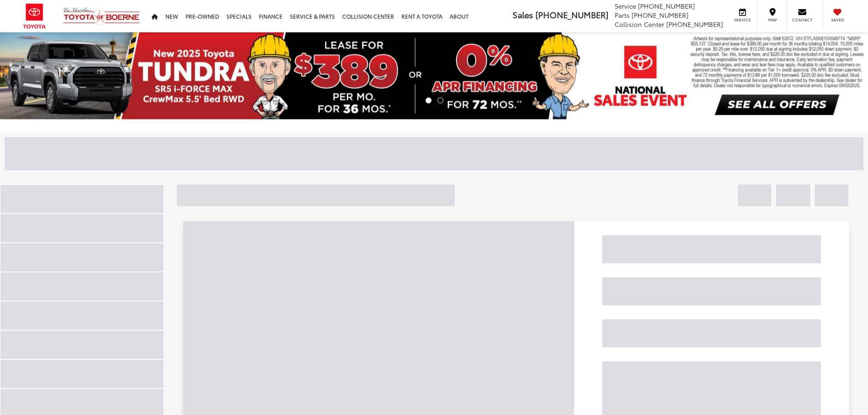  Describe the element at coordinates (639, 24) in the screenshot. I see `span: Collision Center` at that location.